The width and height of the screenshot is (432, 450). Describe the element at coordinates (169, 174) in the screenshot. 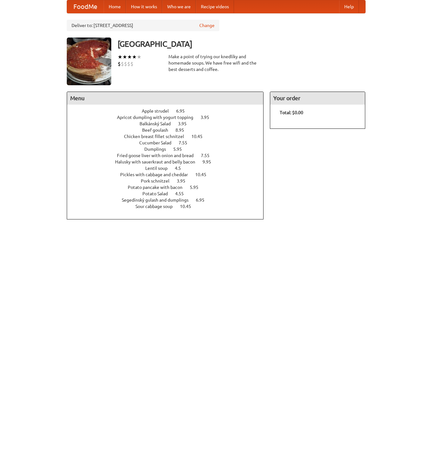

I see `a: Pickles with cabbage and cheddar 10.45` at that location.